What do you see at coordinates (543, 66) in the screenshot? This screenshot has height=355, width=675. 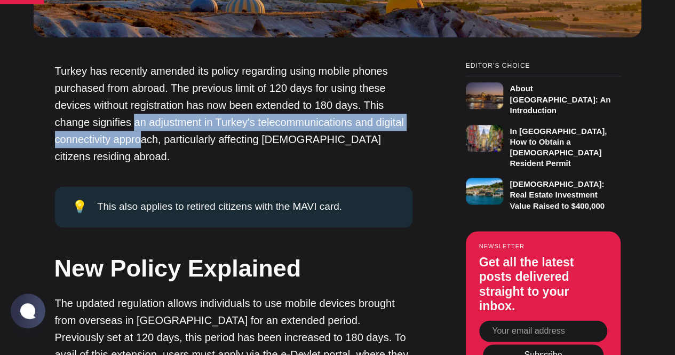 I see `small: Editor’s Choice` at bounding box center [543, 66].